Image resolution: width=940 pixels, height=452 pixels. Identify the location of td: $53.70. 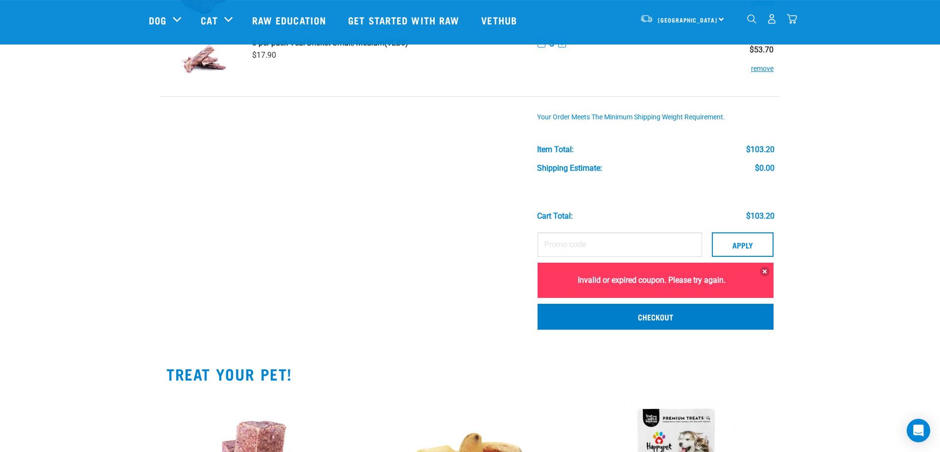
(749, 64).